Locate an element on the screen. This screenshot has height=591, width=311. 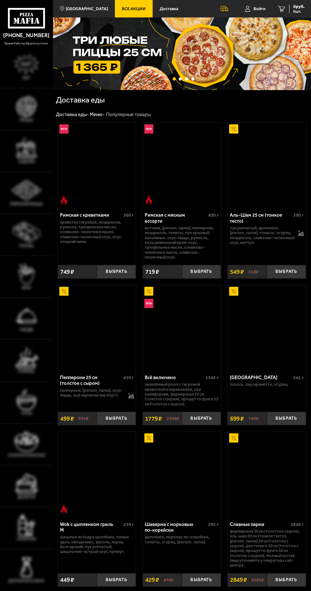
span: Наборы is located at coordinates (26, 162).